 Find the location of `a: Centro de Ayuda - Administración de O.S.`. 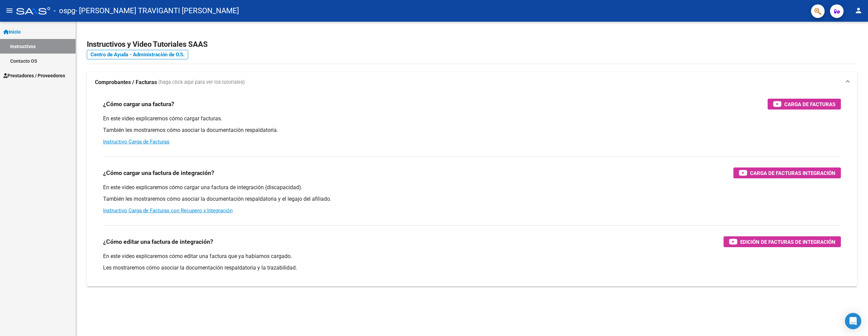

a: Centro de Ayuda - Administración de O.S. is located at coordinates (137, 55).